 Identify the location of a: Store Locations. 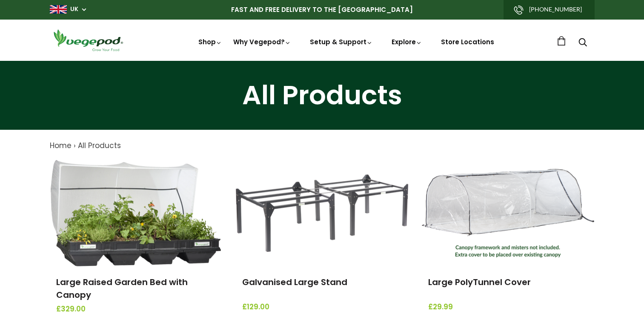
(467, 42).